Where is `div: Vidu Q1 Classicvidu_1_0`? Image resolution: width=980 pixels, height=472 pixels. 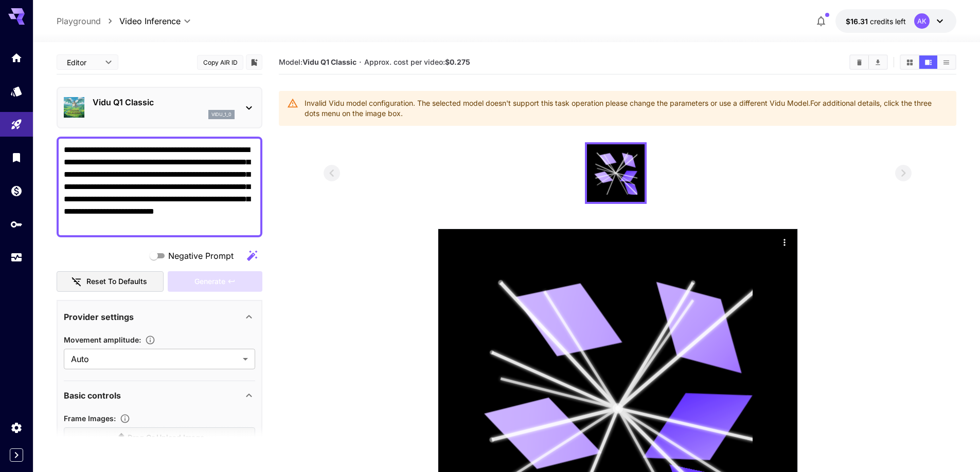 div: Vidu Q1 Classicvidu_1_0 is located at coordinates (160, 107).